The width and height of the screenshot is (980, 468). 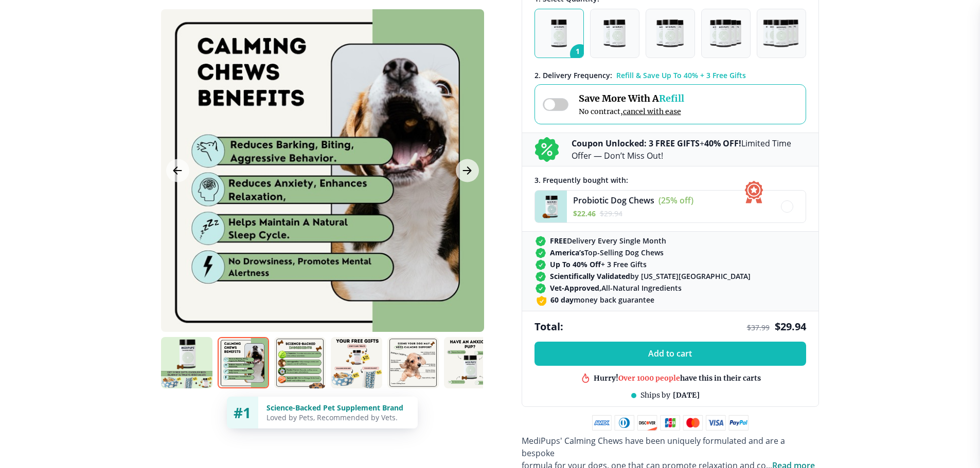 I want to click on div: in this shop, so click(x=677, y=378).